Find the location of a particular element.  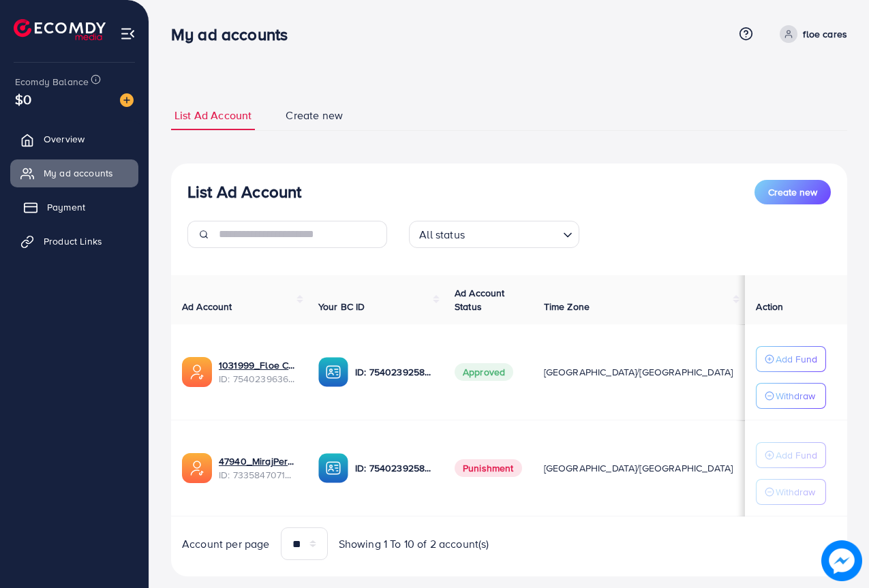

span: Overview is located at coordinates (64, 139).